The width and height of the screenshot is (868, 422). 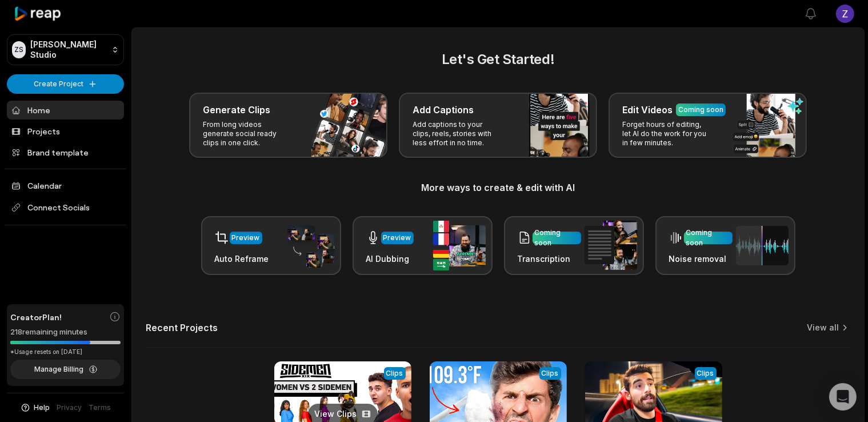 I want to click on a: Calendar, so click(x=65, y=185).